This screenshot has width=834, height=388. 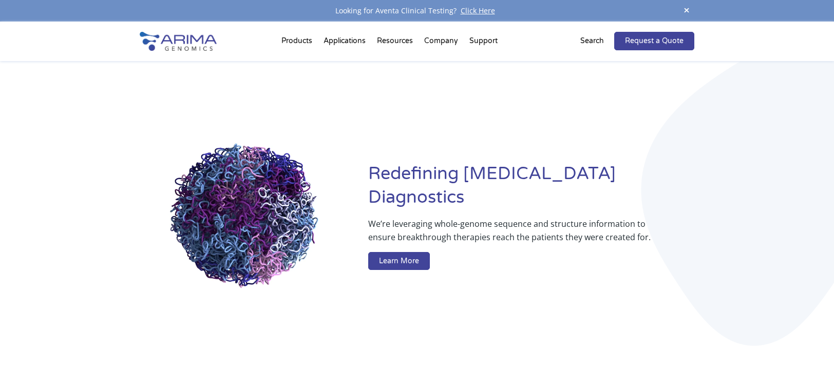 What do you see at coordinates (478, 10) in the screenshot?
I see `a: Click Here` at bounding box center [478, 10].